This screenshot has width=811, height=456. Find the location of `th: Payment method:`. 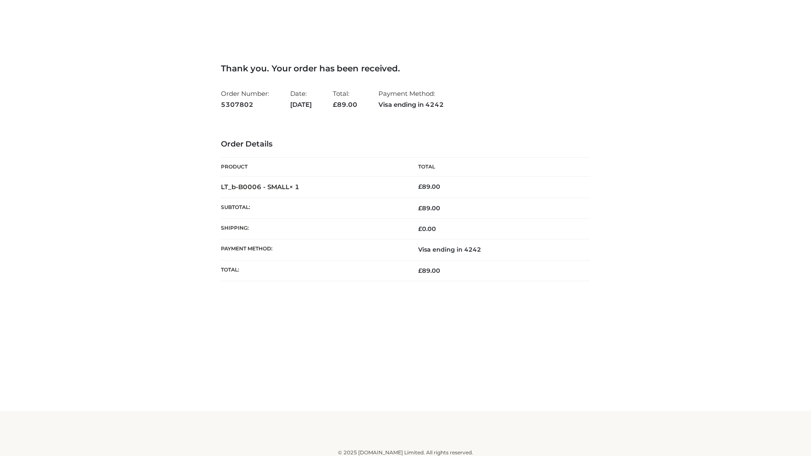

th: Payment method: is located at coordinates (313, 249).